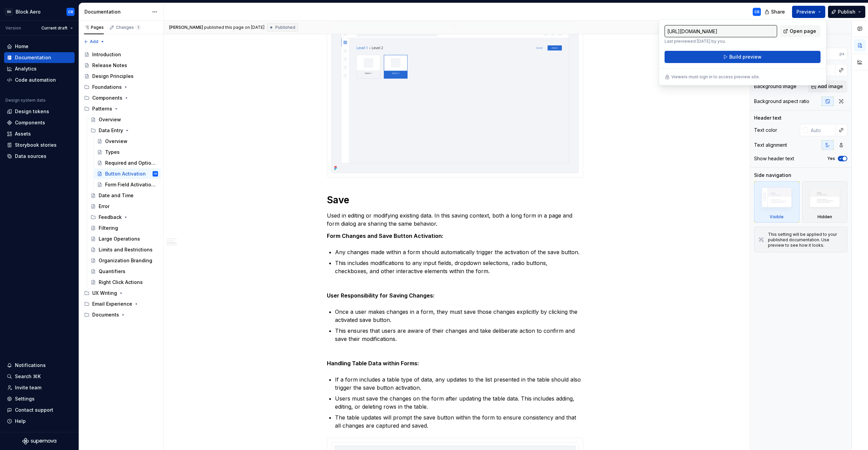 The width and height of the screenshot is (868, 450). What do you see at coordinates (459, 403) in the screenshot?
I see `p: Users must save the changes on the form after updating the table data. This includes adding, edit...` at bounding box center [459, 403].